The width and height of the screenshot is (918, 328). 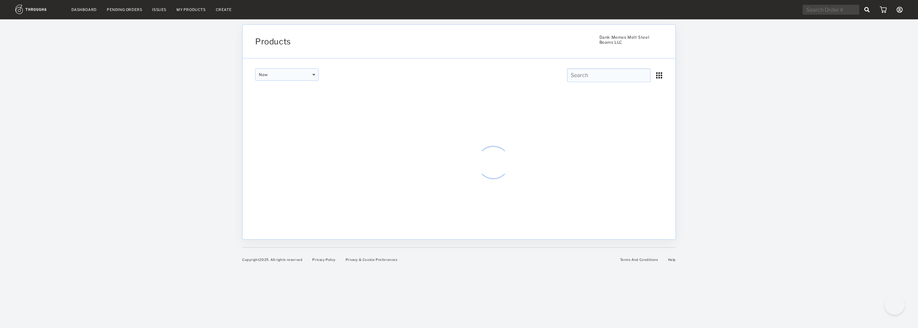 What do you see at coordinates (272, 259) in the screenshot?
I see `span: Copyright 2025 . All rights reserved` at bounding box center [272, 259].